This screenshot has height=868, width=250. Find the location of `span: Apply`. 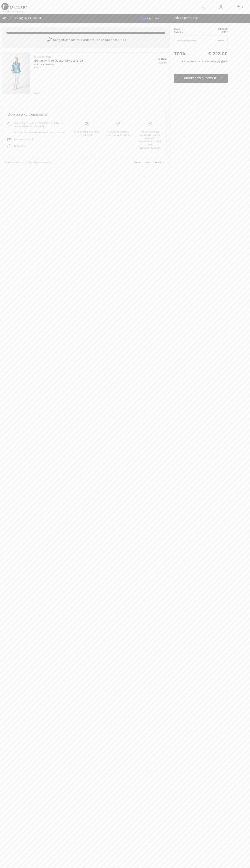

span: Apply is located at coordinates (221, 41).